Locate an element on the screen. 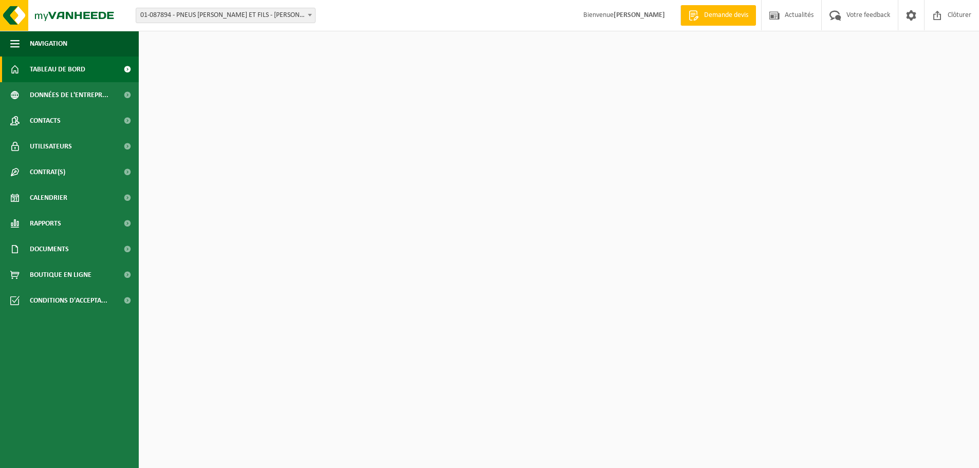 The height and width of the screenshot is (468, 979). span: Tableau de bord is located at coordinates (58, 69).